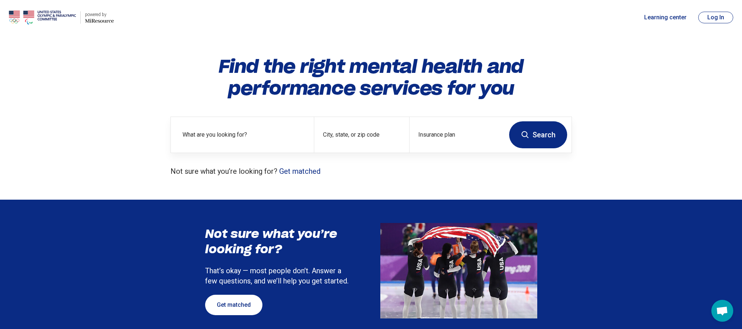 The height and width of the screenshot is (329, 742). What do you see at coordinates (538, 135) in the screenshot?
I see `button: Search` at bounding box center [538, 135].